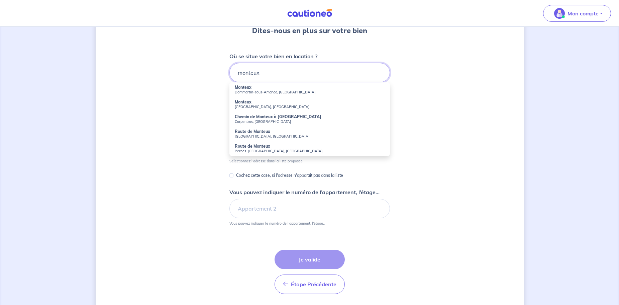 This screenshot has height=305, width=619. Describe the element at coordinates (273, 56) in the screenshot. I see `p: Où se situe votre bien en location ?` at that location.